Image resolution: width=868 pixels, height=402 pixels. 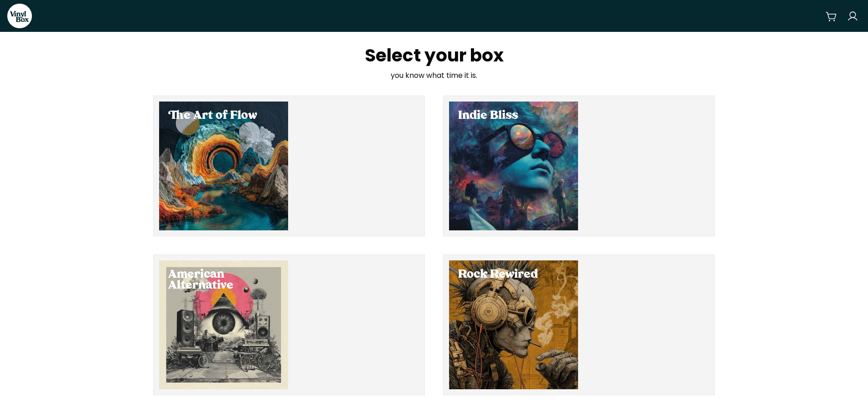 I want to click on button: Select The Art of Flow, so click(x=289, y=166).